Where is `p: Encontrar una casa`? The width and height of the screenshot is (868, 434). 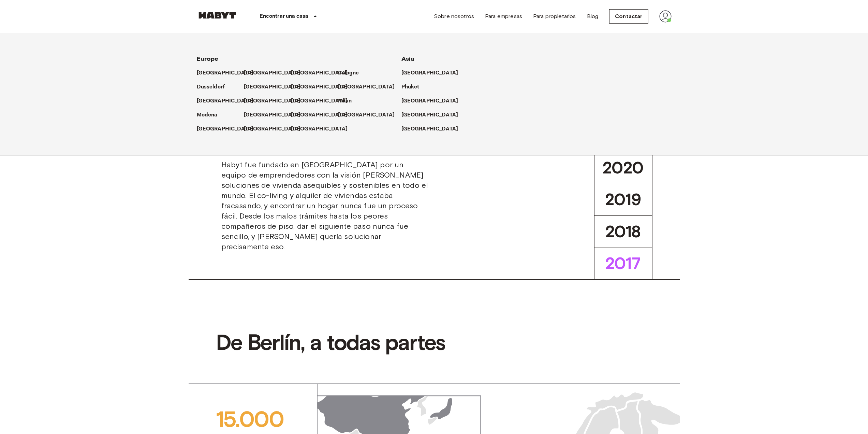 p: Encontrar una casa is located at coordinates (284, 16).